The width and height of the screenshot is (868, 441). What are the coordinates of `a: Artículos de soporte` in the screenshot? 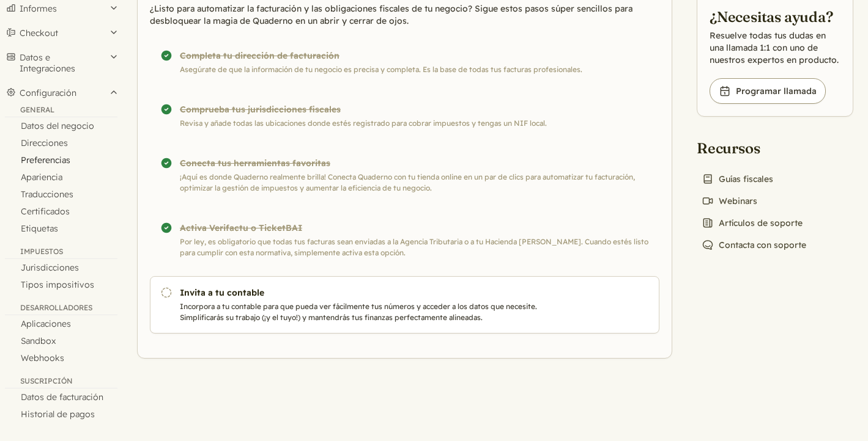 It's located at (751, 223).